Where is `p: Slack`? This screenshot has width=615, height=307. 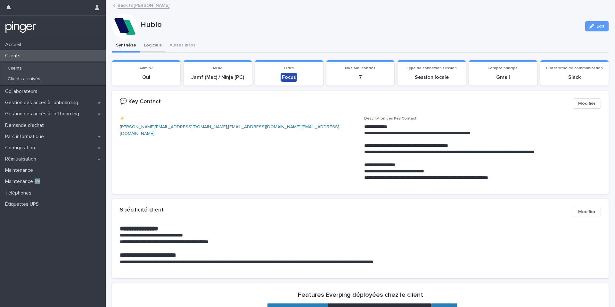 p: Slack is located at coordinates (574, 77).